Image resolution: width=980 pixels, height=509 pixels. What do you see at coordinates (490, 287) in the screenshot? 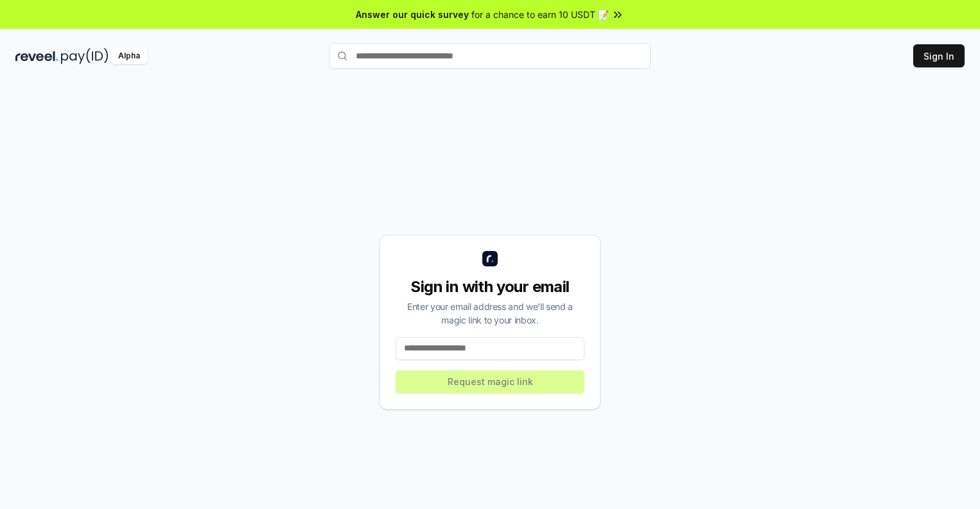
I see `div: Sign in with your email` at bounding box center [490, 287].